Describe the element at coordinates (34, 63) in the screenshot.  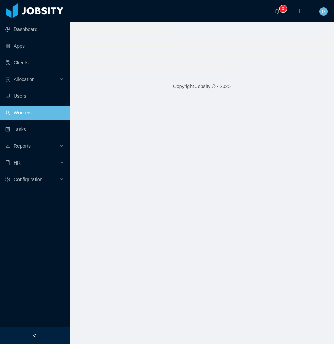
I see `a: icon: auditClients` at that location.